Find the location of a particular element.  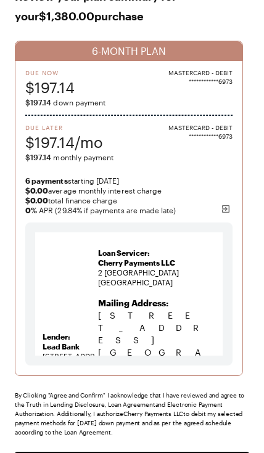

span: total finance charge is located at coordinates (129, 200).